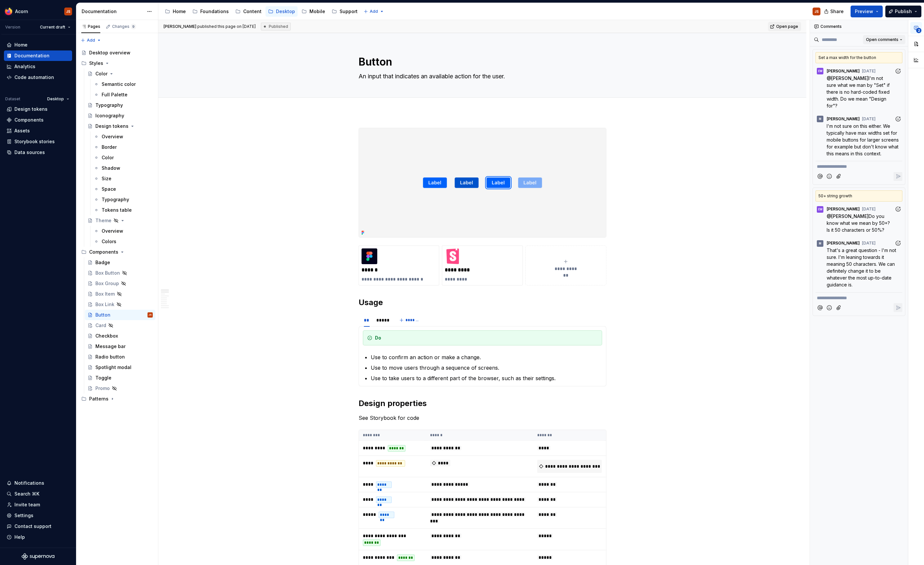  Describe the element at coordinates (112, 126) in the screenshot. I see `div: Design tokens` at that location.